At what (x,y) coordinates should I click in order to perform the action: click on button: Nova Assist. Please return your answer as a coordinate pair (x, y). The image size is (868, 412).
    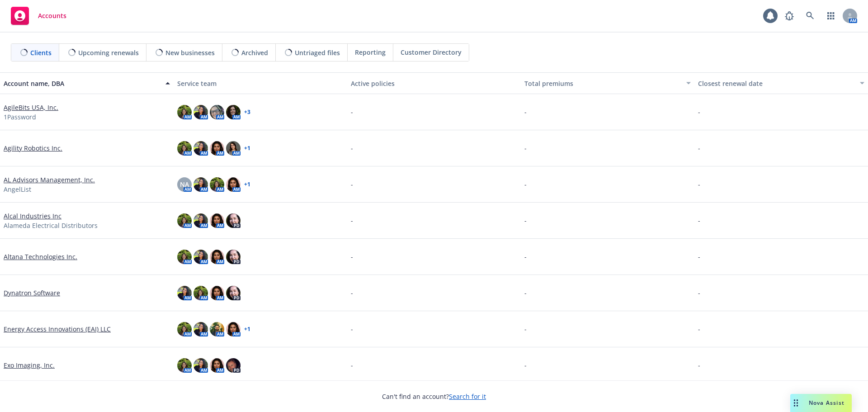
    Looking at the image, I should click on (821, 403).